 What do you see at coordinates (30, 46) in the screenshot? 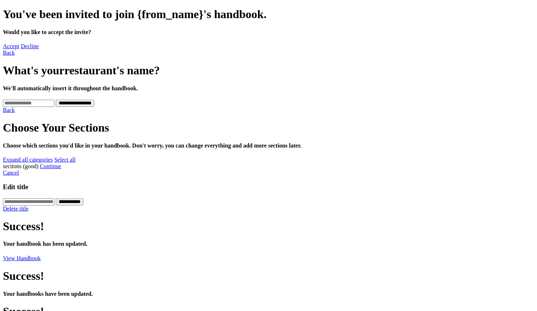
I see `a: Decline` at bounding box center [30, 46].